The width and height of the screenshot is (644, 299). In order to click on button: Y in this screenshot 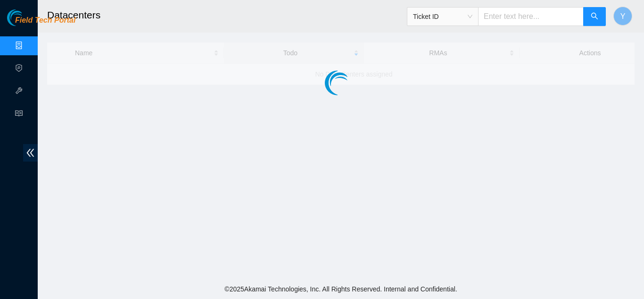, I will do `click(623, 16)`.